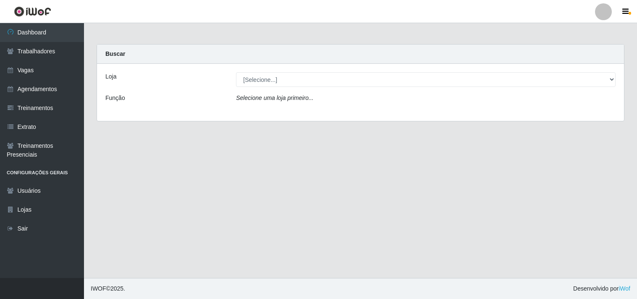  What do you see at coordinates (115, 98) in the screenshot?
I see `label: Função` at bounding box center [115, 98].